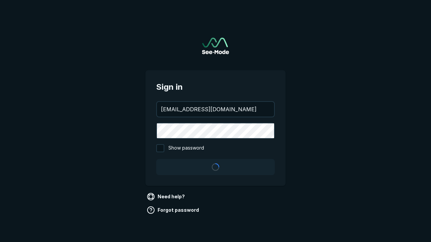 Image resolution: width=431 pixels, height=242 pixels. I want to click on span: Sign in, so click(215, 87).